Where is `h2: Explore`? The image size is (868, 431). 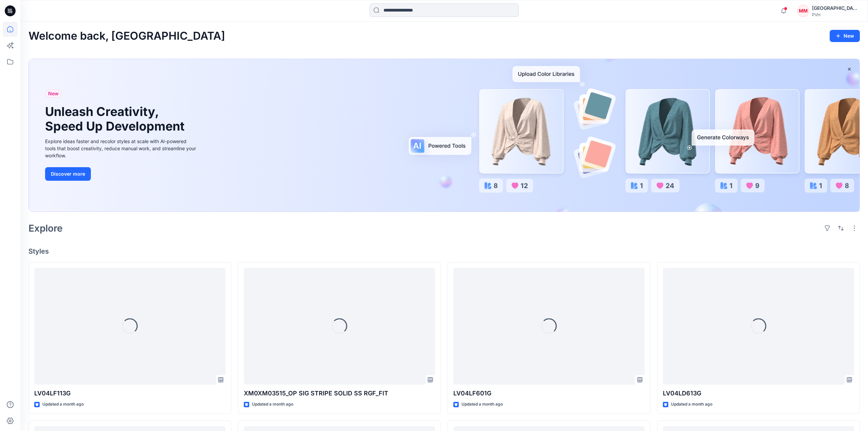
h2: Explore is located at coordinates (46, 228).